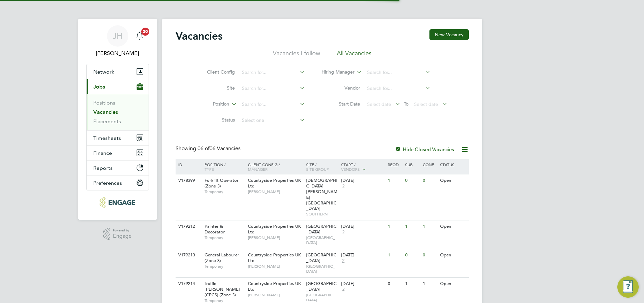 The image size is (644, 303). What do you see at coordinates (215, 88) in the screenshot?
I see `label: Site` at bounding box center [215, 88].